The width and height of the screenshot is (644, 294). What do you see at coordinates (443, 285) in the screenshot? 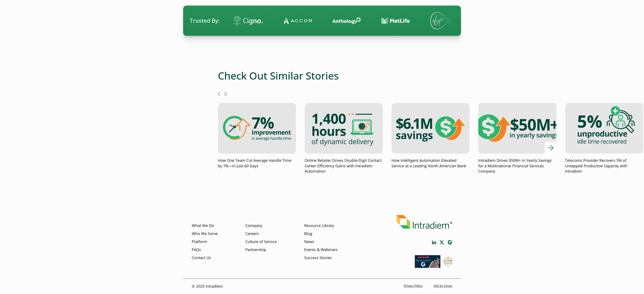
I see `a: Site by Syrup` at bounding box center [443, 285].